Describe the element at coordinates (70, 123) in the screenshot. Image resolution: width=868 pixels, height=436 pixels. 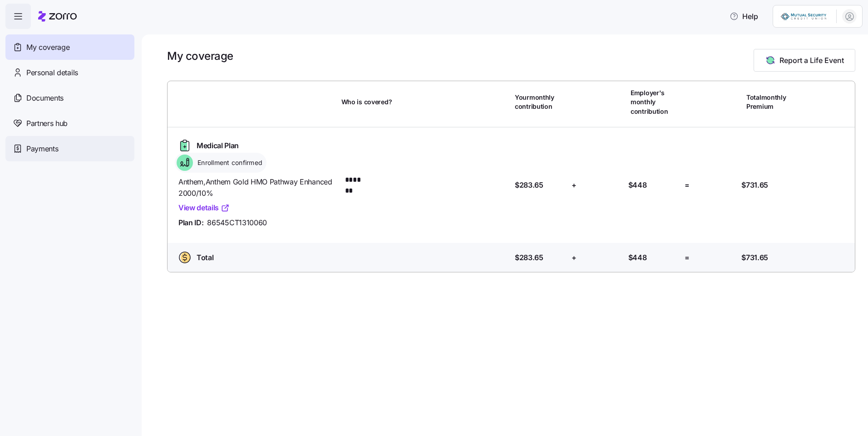
I see `a: Partners hub` at that location.